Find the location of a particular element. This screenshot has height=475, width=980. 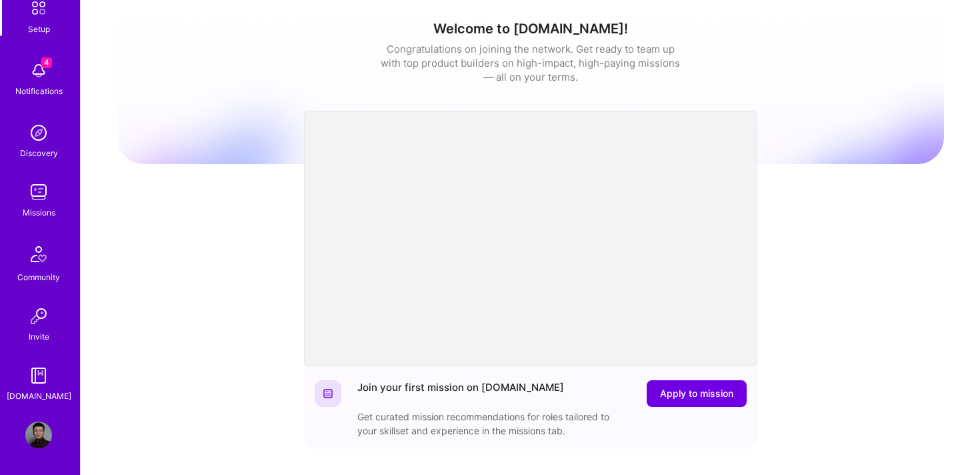

img: Invite is located at coordinates (39, 316).